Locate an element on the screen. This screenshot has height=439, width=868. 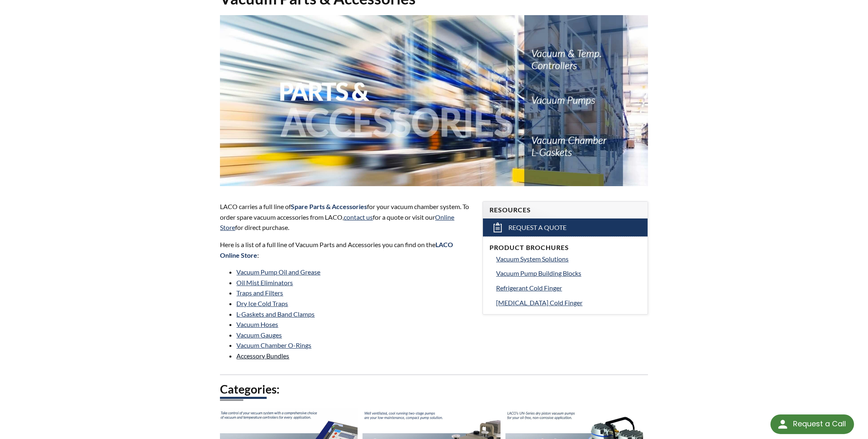
a: Traps and Filters is located at coordinates (259, 293).